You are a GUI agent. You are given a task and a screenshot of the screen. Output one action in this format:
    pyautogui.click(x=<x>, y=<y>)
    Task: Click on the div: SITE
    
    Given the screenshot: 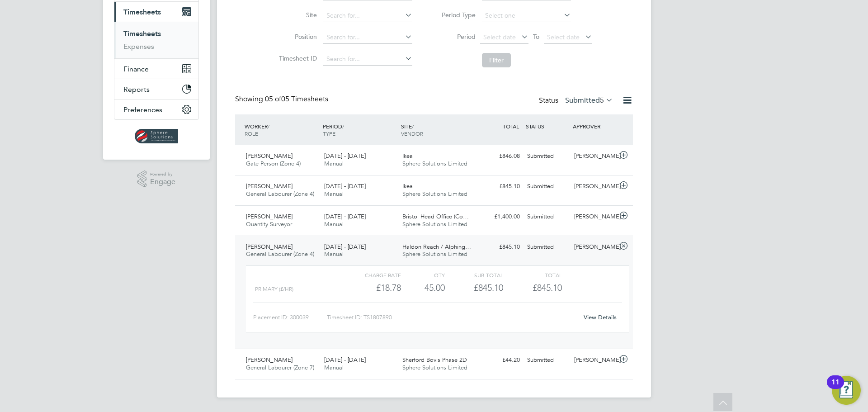 What is the action you would take?
    pyautogui.click(x=437, y=130)
    